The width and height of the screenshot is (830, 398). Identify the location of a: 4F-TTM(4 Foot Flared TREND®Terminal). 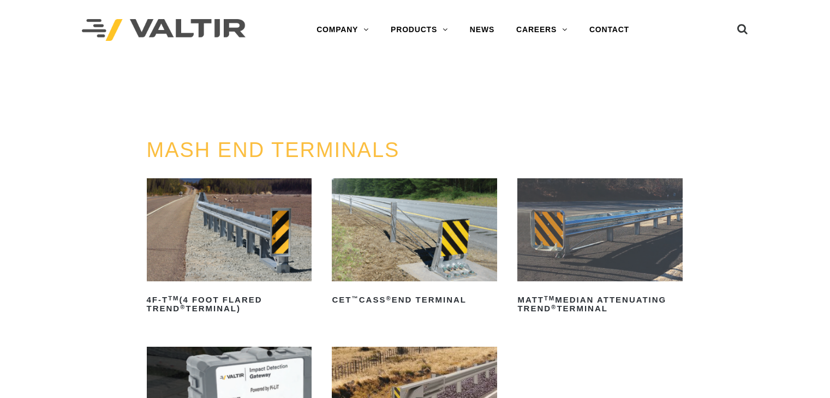
(229, 248).